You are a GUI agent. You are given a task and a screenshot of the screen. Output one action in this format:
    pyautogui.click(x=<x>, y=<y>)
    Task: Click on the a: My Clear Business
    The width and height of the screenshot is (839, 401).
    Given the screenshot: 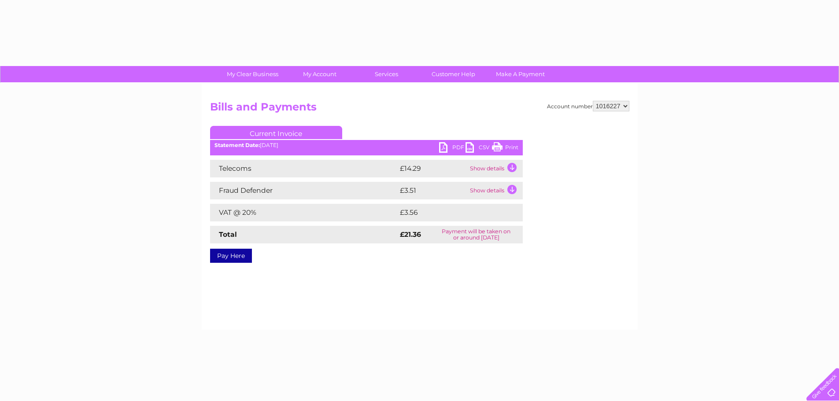 What is the action you would take?
    pyautogui.click(x=252, y=74)
    